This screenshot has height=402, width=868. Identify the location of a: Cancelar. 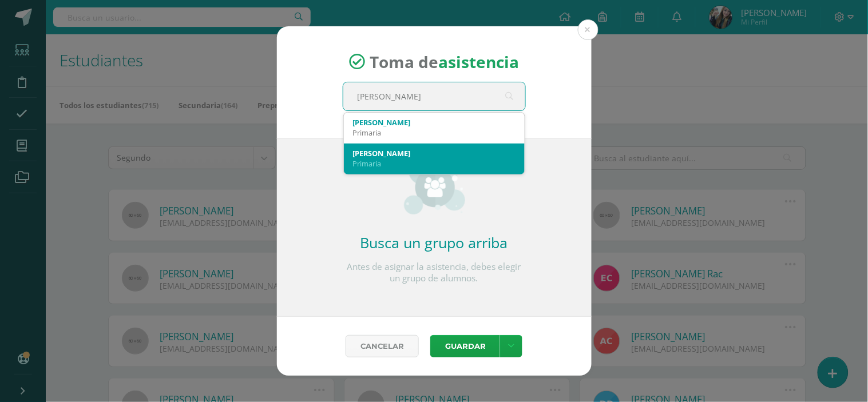
(382, 346).